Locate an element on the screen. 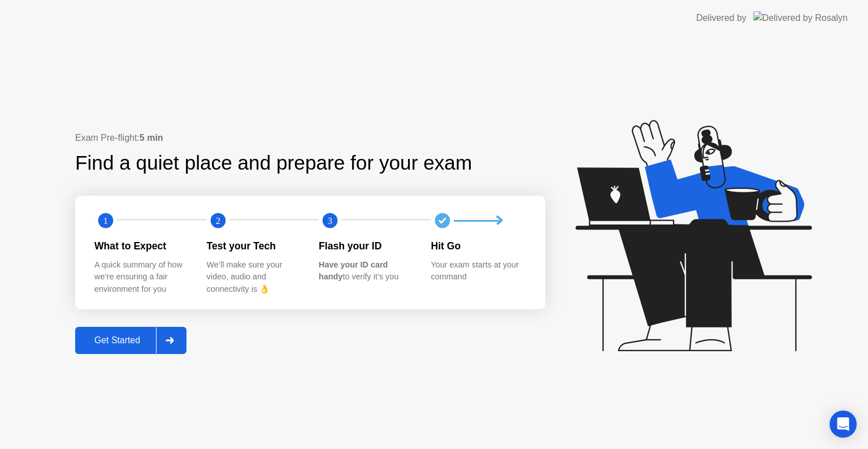  div: Test your Tech is located at coordinates (254, 246).